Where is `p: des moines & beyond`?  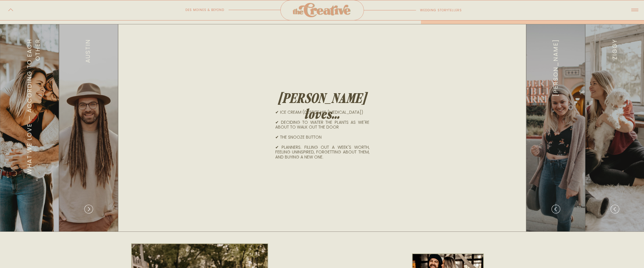 p: des moines & beyond is located at coordinates (196, 10).